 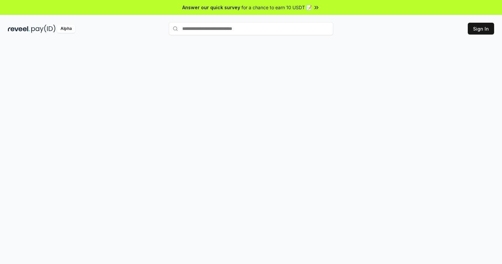 What do you see at coordinates (277, 7) in the screenshot?
I see `span: for a chance to earn 10 USDT 📝` at bounding box center [277, 7].